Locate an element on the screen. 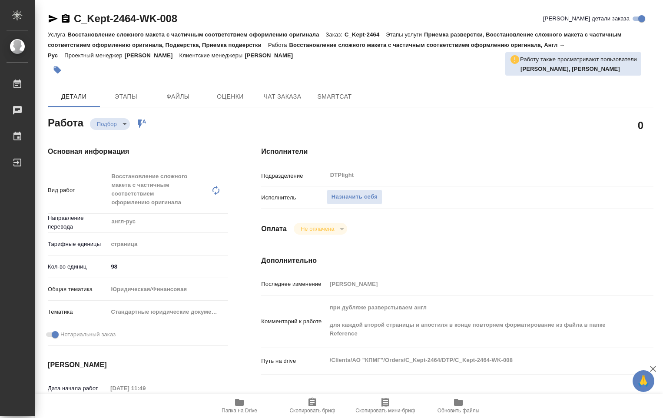  p: Направление перевода is located at coordinates (78, 222).